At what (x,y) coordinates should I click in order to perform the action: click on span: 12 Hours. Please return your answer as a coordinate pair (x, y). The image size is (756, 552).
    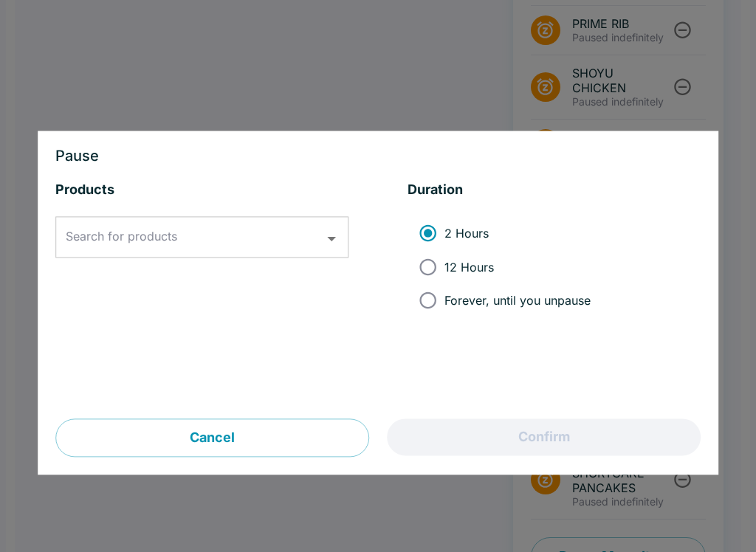
    Looking at the image, I should click on (469, 267).